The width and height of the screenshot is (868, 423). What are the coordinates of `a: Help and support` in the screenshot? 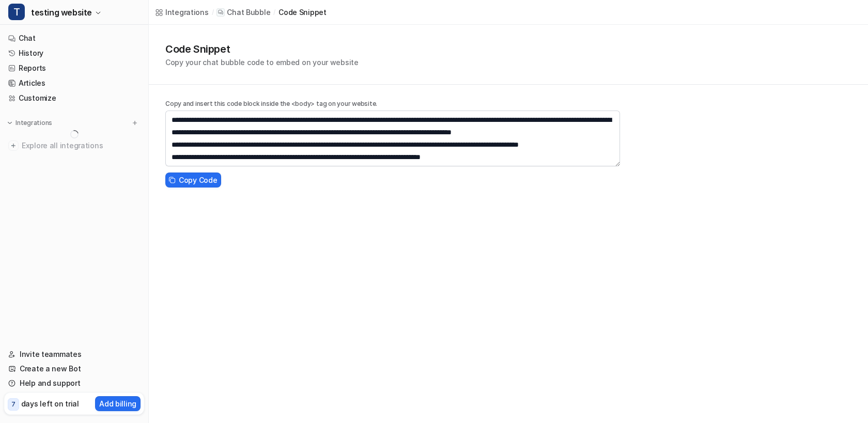 It's located at (74, 383).